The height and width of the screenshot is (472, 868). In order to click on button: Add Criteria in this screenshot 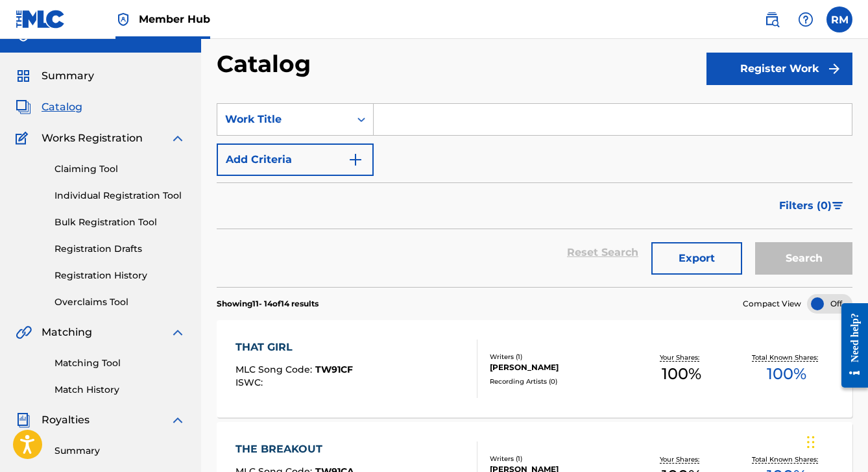, I will do `click(295, 160)`.